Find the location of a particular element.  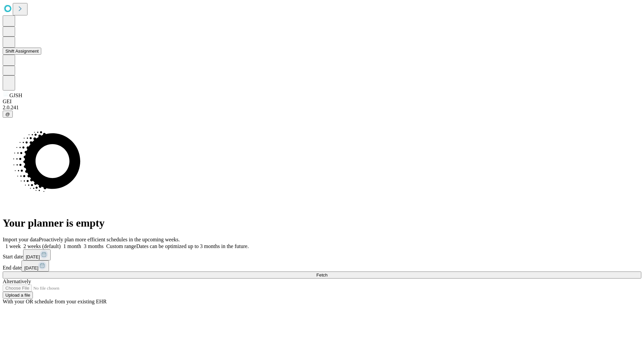

div: Start date is located at coordinates (322, 255).